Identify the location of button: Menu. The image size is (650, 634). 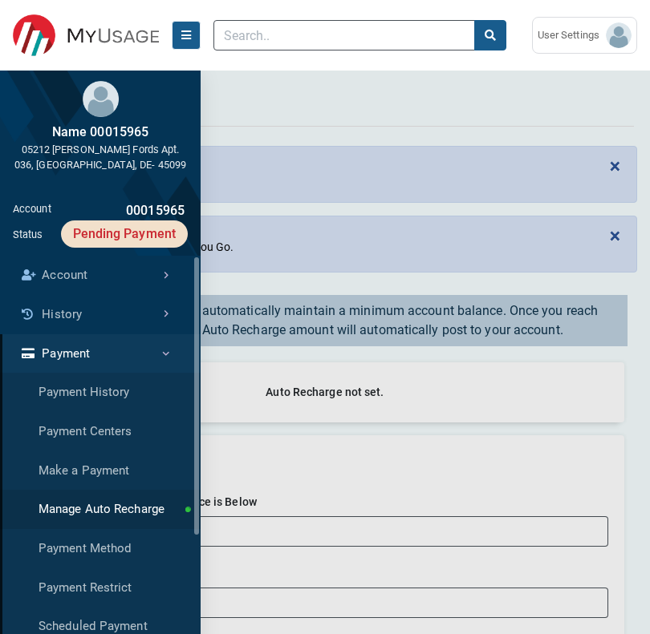
(186, 35).